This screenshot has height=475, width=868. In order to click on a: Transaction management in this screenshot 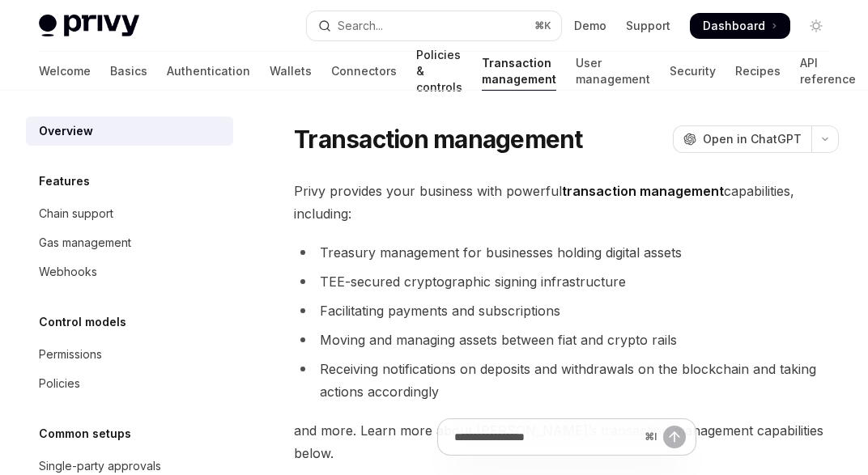, I will do `click(519, 71)`.